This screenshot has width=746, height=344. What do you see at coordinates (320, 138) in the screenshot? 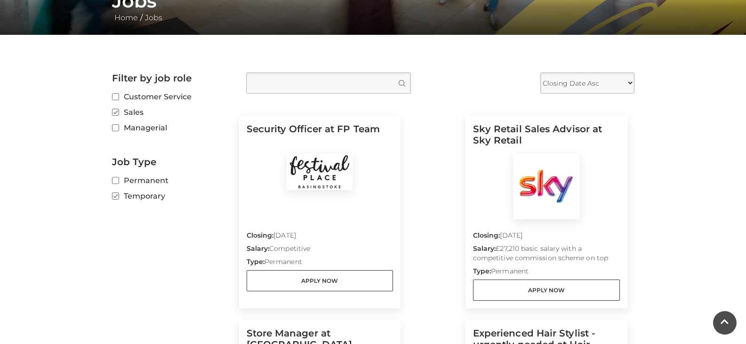
I see `h5: Security Officer at FP Team` at bounding box center [320, 138].